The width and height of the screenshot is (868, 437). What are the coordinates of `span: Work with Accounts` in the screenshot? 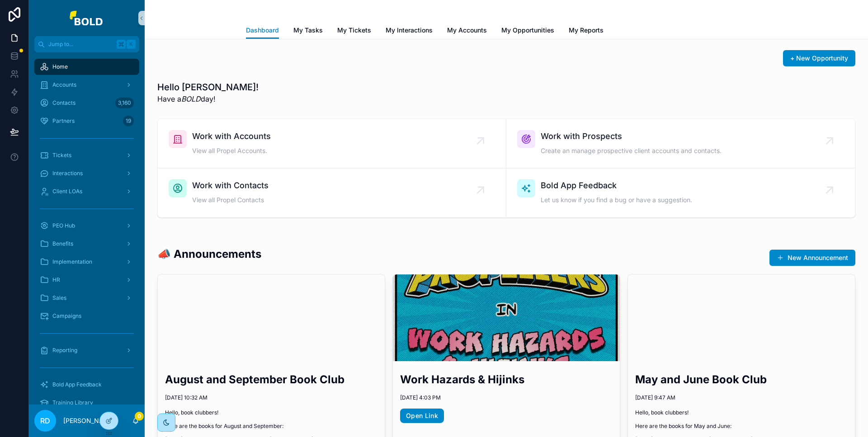 It's located at (232, 136).